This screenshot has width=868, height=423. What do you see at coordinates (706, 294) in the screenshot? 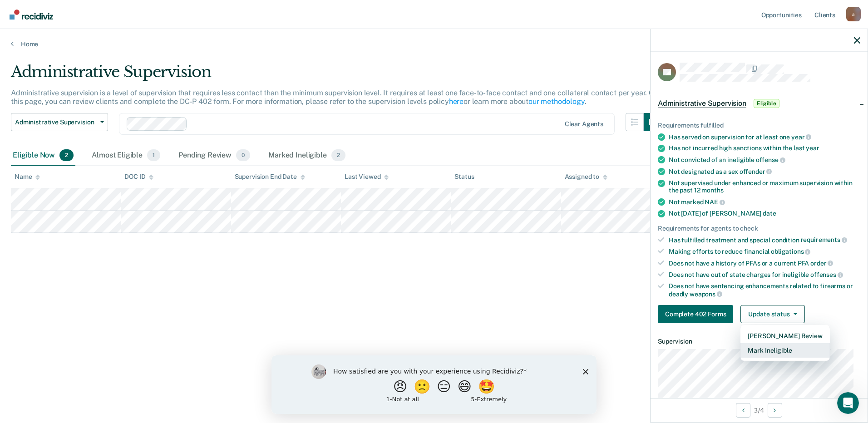
I see `span: weapons` at bounding box center [706, 294].